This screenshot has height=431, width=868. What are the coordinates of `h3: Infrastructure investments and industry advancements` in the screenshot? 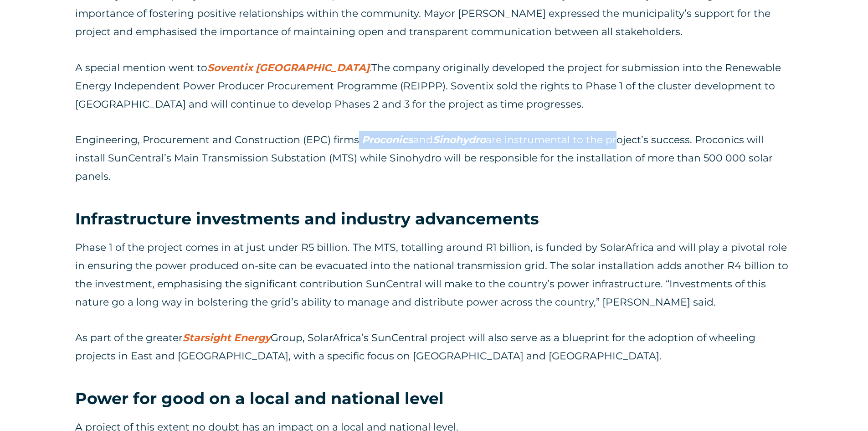 It's located at (434, 219).